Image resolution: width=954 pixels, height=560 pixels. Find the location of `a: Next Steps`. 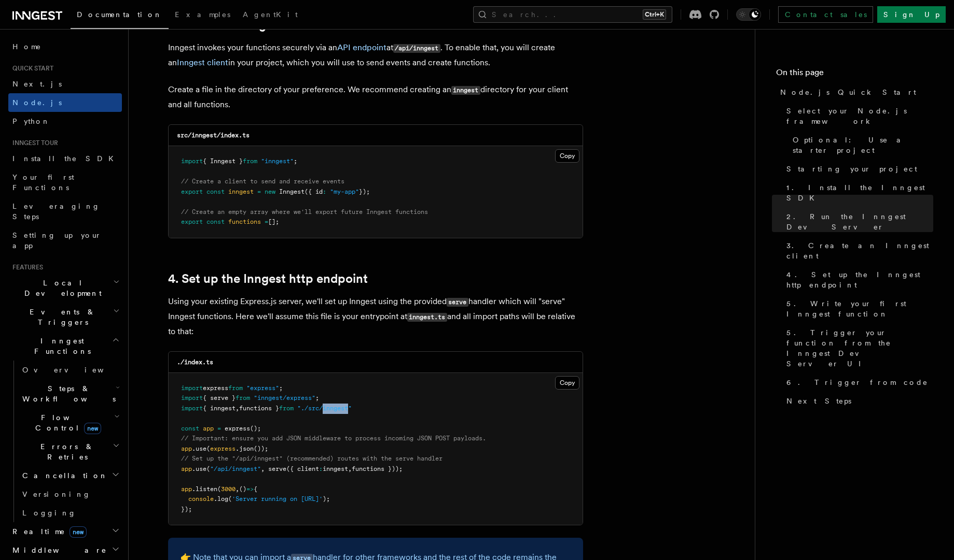

a: Next Steps is located at coordinates (858, 401).